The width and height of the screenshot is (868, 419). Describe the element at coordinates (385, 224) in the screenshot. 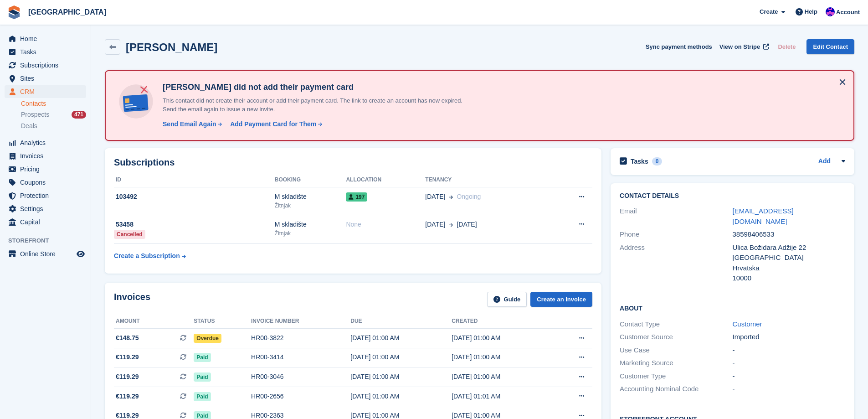

I see `div: None` at that location.